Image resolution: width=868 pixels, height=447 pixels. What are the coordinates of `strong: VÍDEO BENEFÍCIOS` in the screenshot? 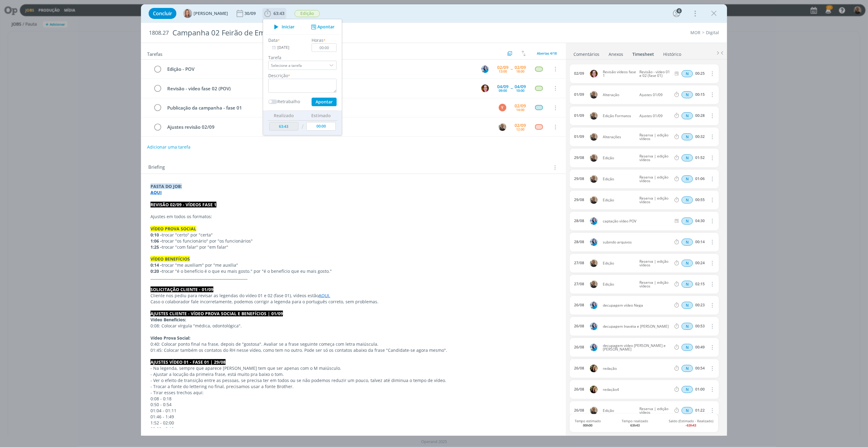 It's located at (170, 258).